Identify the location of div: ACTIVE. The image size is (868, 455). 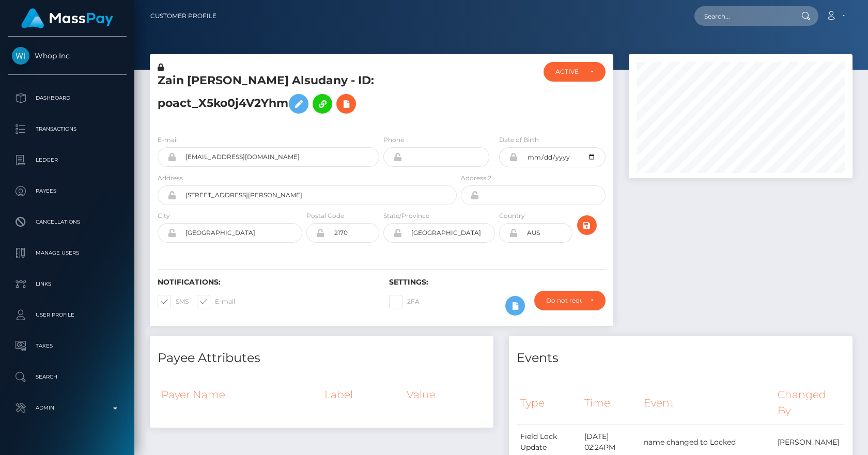
(569, 72).